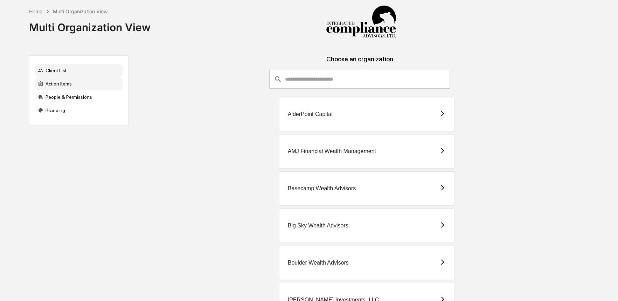  What do you see at coordinates (361, 22) in the screenshot?
I see `img: Integrated Compliance Advisors` at bounding box center [361, 22].